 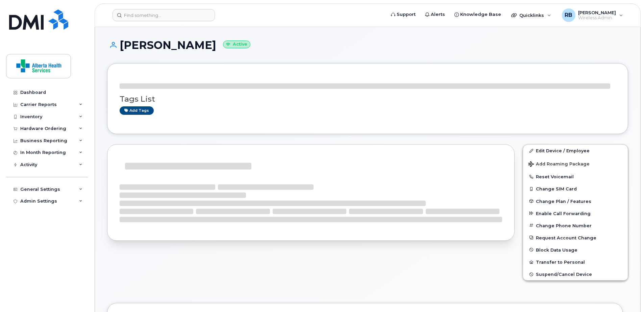 I want to click on button: Enable Call Forwarding, so click(x=575, y=214).